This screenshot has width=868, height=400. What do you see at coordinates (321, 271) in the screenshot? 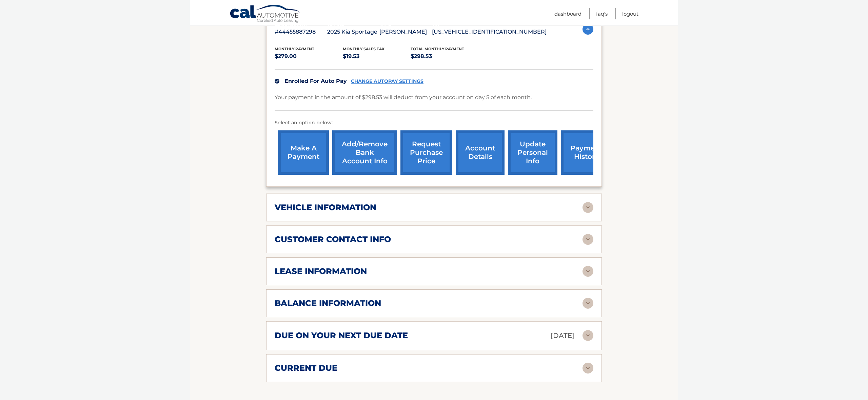
I see `h2: lease information` at bounding box center [321, 271].